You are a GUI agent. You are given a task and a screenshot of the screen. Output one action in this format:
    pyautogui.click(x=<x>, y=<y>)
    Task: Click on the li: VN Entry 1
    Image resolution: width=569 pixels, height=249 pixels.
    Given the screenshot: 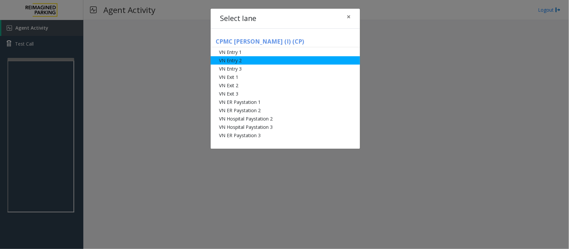 What is the action you would take?
    pyautogui.click(x=285, y=52)
    